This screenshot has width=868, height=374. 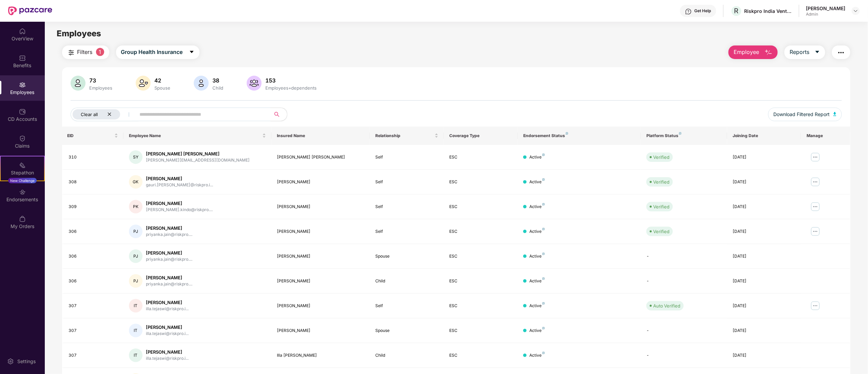 I want to click on button: Group Health Insurancecaret-down, so click(x=158, y=53).